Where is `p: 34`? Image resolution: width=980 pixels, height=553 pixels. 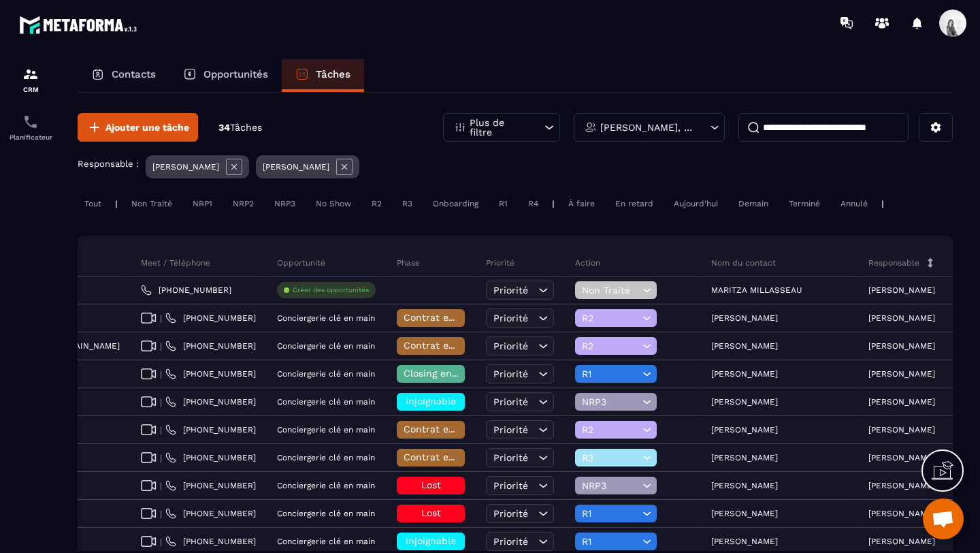
p: 34 is located at coordinates (241, 128).